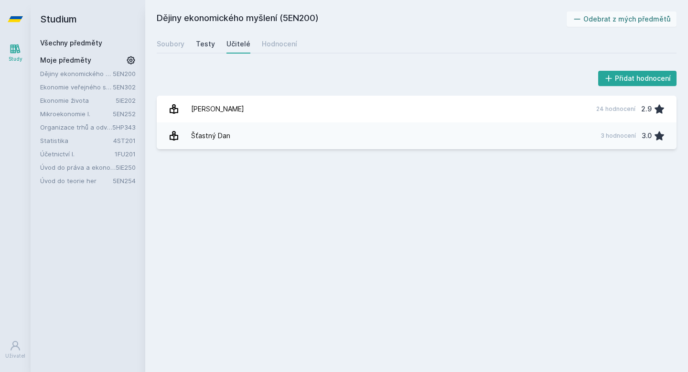 The image size is (688, 372). I want to click on a: Study, so click(15, 53).